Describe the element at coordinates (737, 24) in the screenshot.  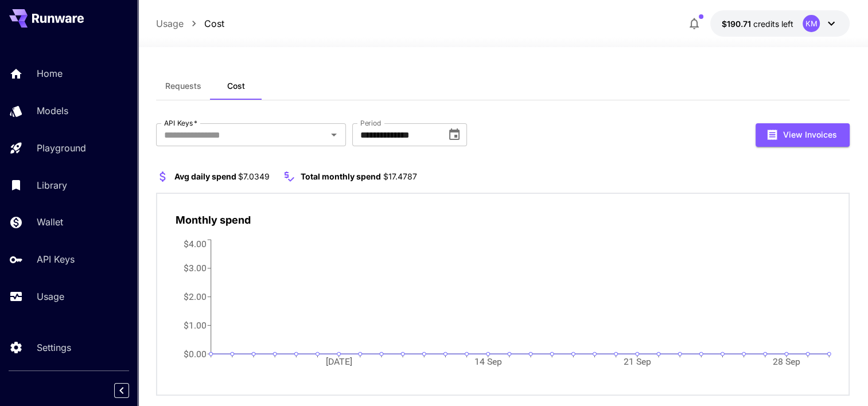
I see `span: $190.71` at that location.